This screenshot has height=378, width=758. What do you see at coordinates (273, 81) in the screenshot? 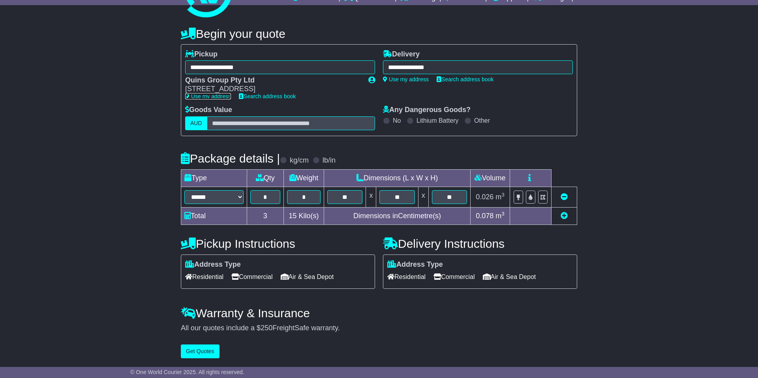
I see `div: Quins Group Pty Ltd` at bounding box center [273, 81].